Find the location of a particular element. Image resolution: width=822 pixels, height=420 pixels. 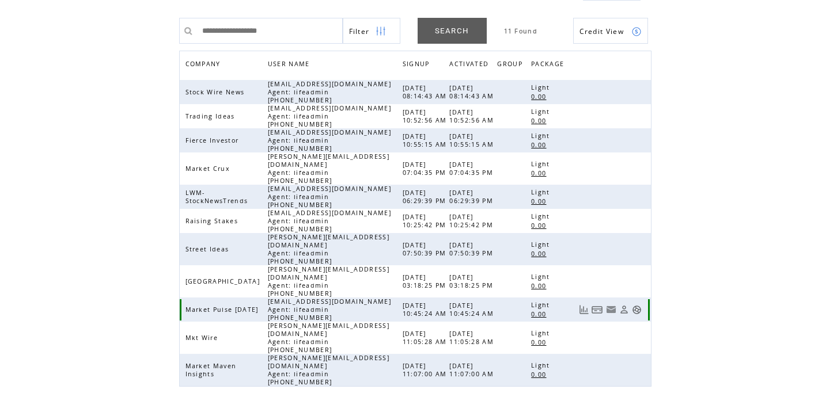

a: View Bills is located at coordinates (597, 310).